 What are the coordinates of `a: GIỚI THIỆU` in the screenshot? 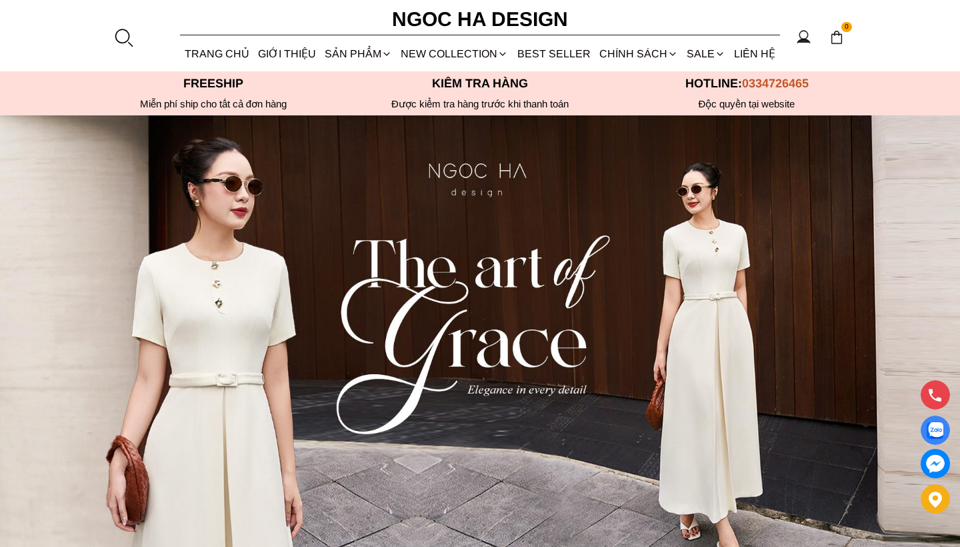 It's located at (287, 53).